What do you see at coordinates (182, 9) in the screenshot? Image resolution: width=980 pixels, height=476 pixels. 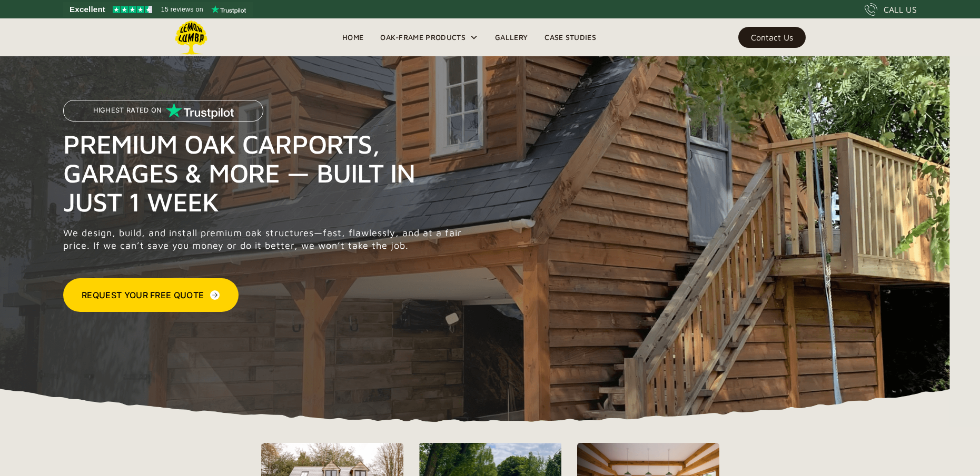 I see `span: 15 reviews on` at bounding box center [182, 9].